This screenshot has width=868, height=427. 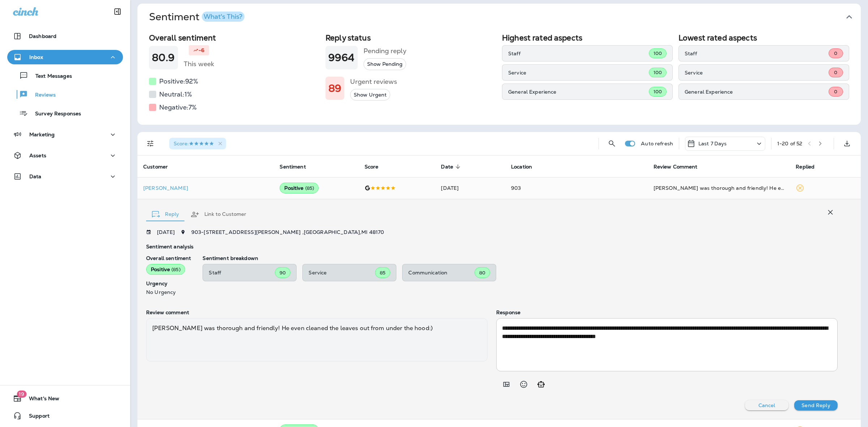 What do you see at coordinates (234, 38) in the screenshot?
I see `h2: Overall sentiment` at bounding box center [234, 38].